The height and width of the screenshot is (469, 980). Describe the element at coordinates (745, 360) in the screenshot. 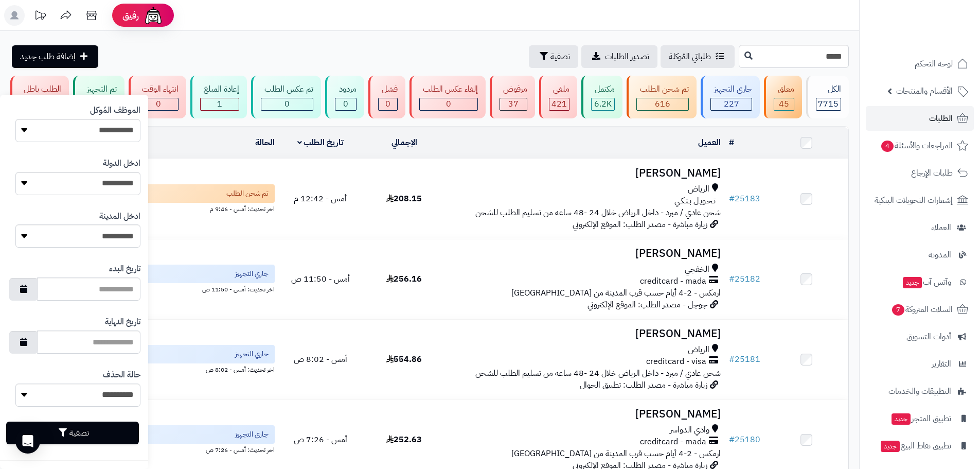

I see `a: #25181` at that location.